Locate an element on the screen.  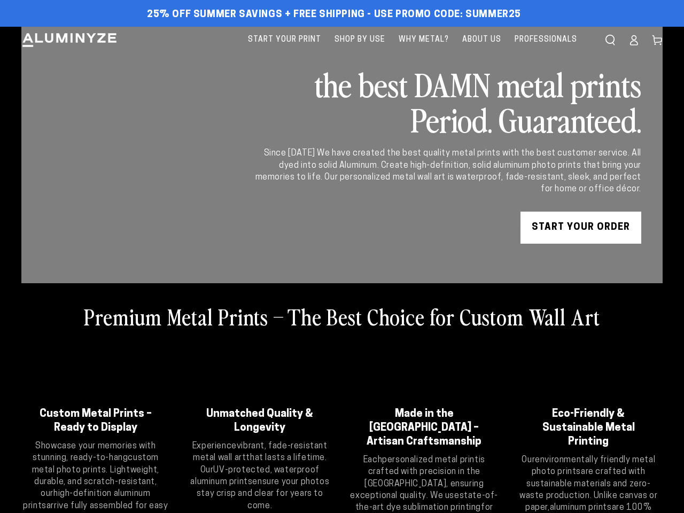
strong: custom metal photo prints is located at coordinates (95, 464).